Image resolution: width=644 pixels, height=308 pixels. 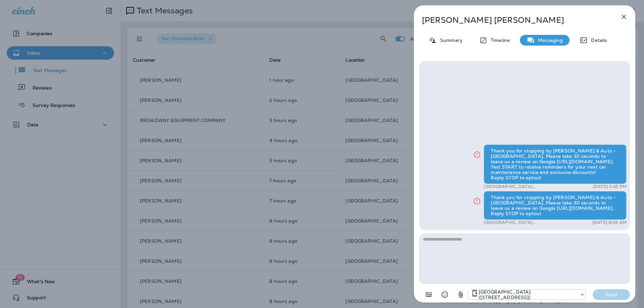 What do you see at coordinates (445, 295) in the screenshot?
I see `button: Select an emoji` at bounding box center [445, 295].